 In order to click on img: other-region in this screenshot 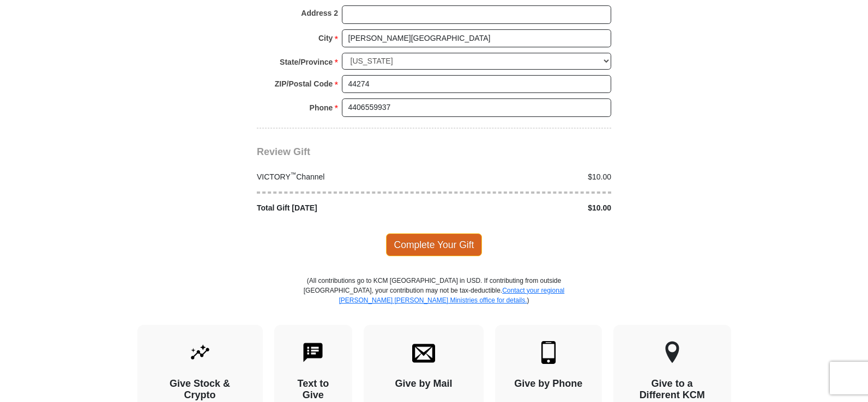, I will do `click(672, 353)`.